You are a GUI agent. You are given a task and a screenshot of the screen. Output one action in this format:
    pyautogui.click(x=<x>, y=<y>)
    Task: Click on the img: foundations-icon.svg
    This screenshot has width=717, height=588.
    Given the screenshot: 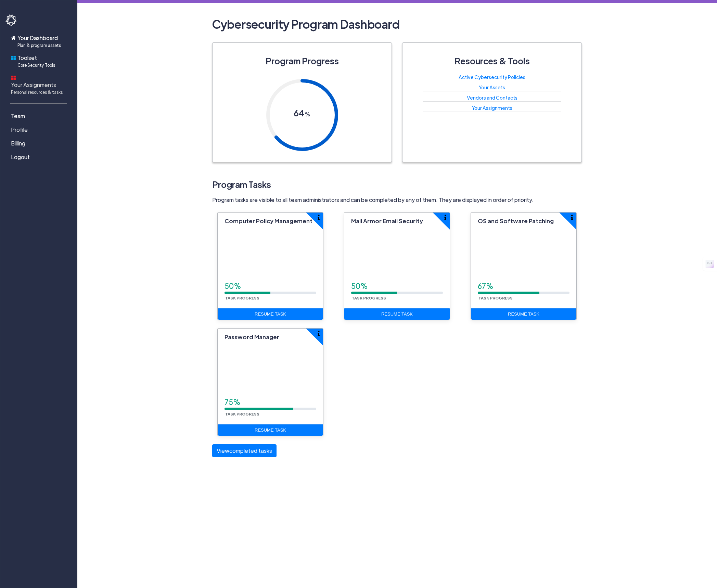 What is the action you would take?
    pyautogui.click(x=13, y=58)
    